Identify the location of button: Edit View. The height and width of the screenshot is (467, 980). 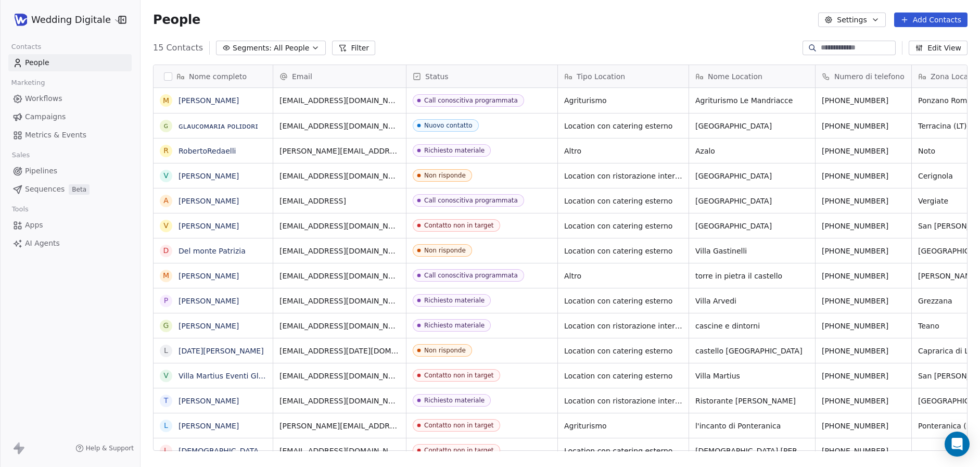
(938, 48).